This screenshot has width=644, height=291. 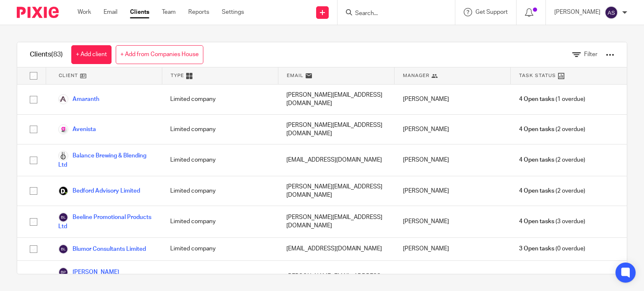 I want to click on input: Search, so click(x=392, y=13).